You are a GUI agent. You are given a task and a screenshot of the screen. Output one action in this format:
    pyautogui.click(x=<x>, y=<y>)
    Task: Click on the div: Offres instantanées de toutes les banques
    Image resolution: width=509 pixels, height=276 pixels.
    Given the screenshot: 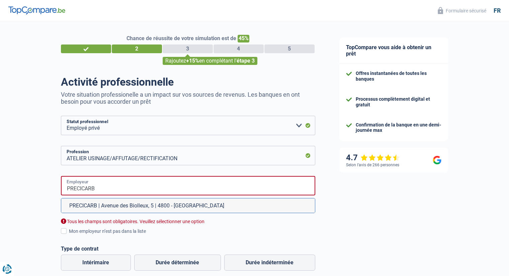 What is the action you would take?
    pyautogui.click(x=399, y=76)
    